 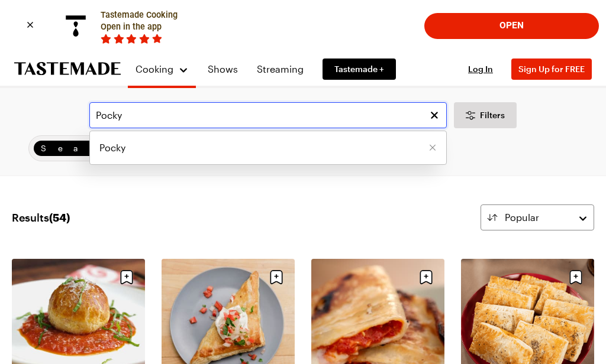 I want to click on span: Tastemade +, so click(x=359, y=69).